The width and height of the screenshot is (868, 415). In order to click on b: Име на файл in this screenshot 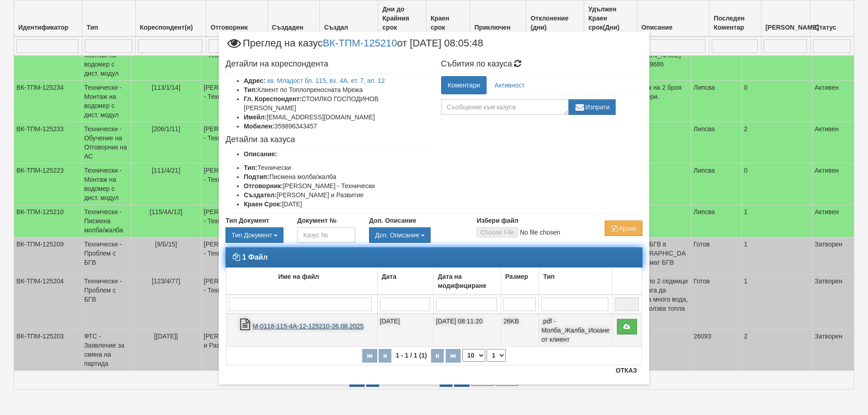, I will do `click(299, 276)`.